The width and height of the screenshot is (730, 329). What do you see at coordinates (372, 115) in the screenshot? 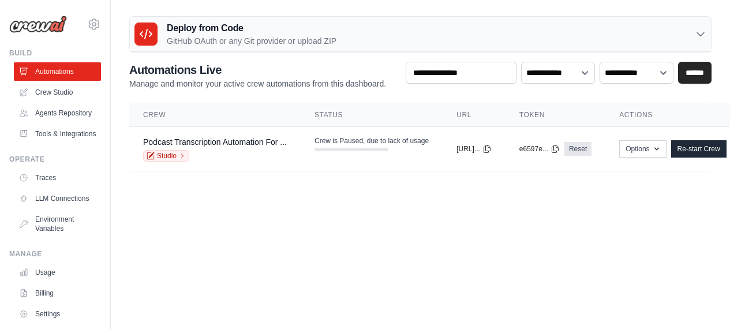
I see `th: Status` at bounding box center [372, 115].